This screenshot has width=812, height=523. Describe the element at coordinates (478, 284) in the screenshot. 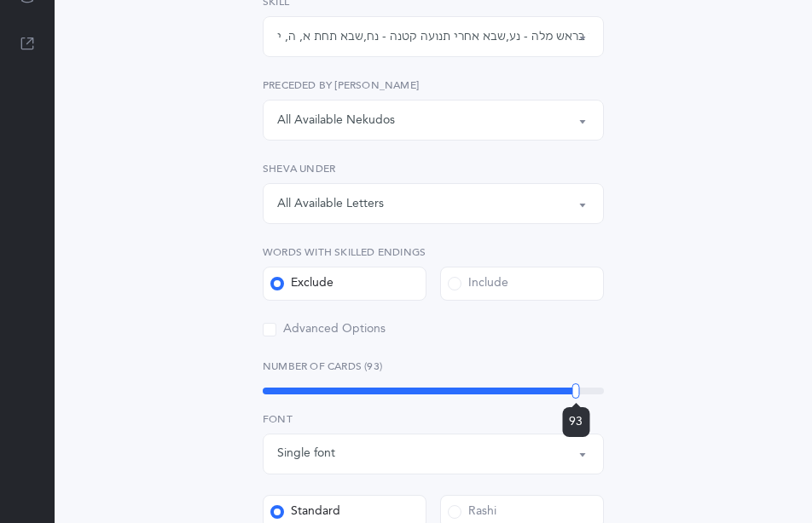

I see `div: Include` at that location.